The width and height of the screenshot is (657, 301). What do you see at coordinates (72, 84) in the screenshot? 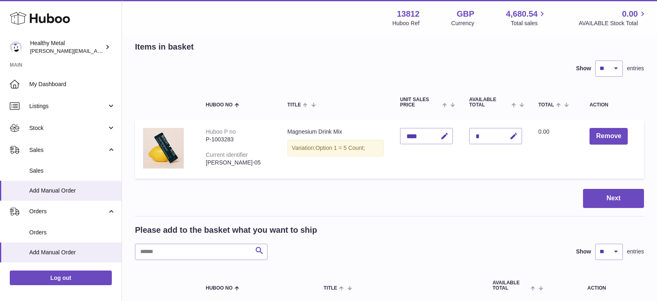
I see `span: My Dashboard` at bounding box center [72, 84].